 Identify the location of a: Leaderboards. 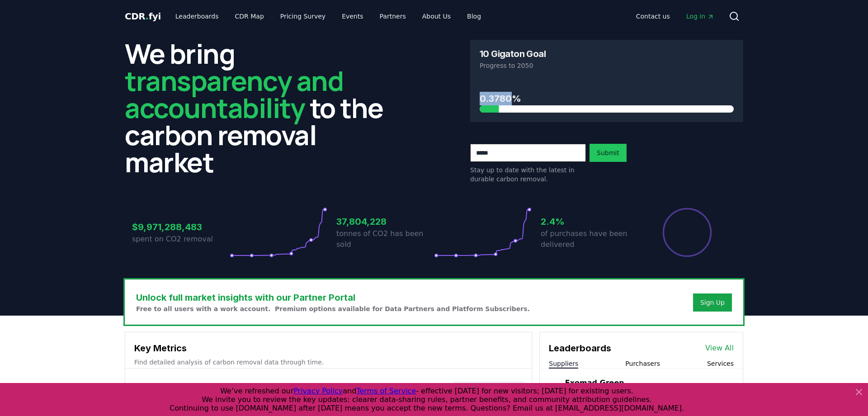
(197, 16).